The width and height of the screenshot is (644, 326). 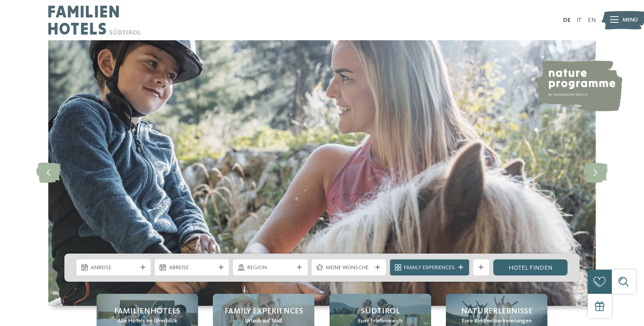 What do you see at coordinates (497, 311) in the screenshot?
I see `span: Naturerlebnisse` at bounding box center [497, 311].